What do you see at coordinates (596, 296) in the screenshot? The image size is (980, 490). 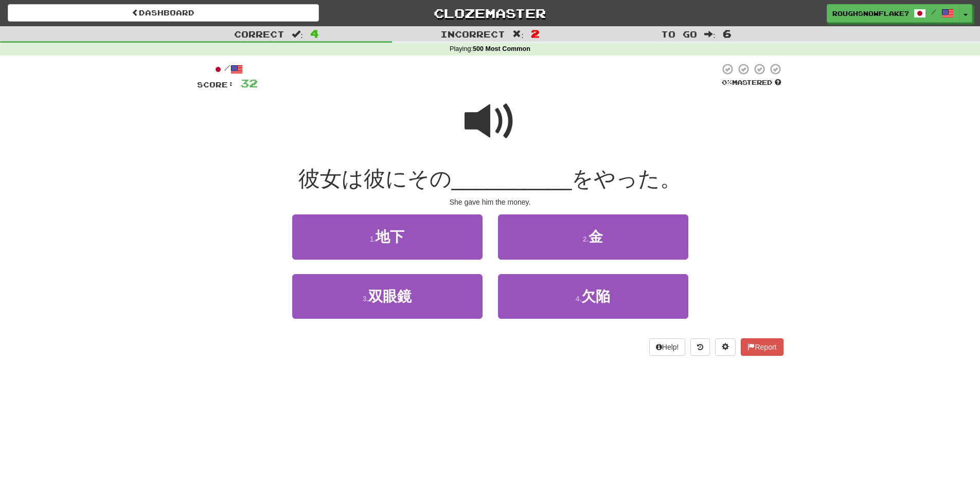 I see `span: 欠陥` at bounding box center [596, 296].